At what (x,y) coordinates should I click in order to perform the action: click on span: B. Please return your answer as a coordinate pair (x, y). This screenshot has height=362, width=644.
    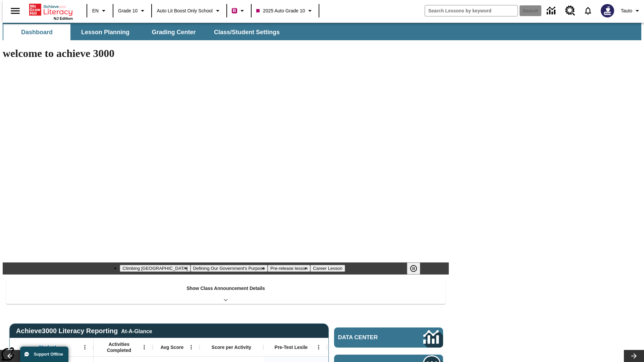
    Looking at the image, I should click on (234, 10).